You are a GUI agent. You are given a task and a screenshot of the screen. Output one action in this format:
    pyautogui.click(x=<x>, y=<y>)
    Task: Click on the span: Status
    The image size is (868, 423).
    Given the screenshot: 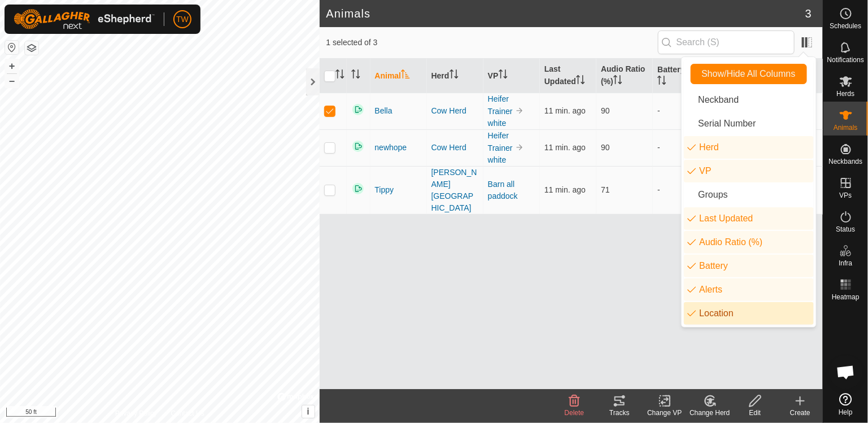 What is the action you would take?
    pyautogui.click(x=846, y=230)
    